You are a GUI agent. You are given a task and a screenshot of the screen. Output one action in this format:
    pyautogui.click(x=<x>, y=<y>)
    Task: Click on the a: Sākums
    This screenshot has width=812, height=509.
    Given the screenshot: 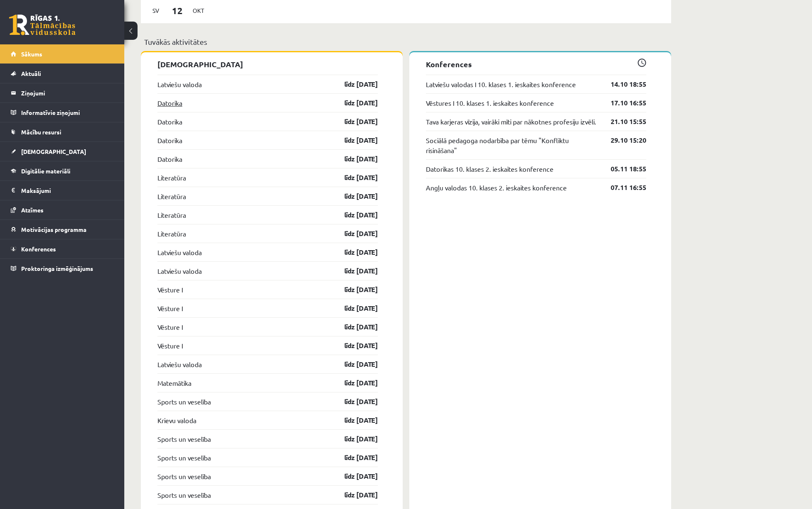 What is the action you would take?
    pyautogui.click(x=62, y=54)
    